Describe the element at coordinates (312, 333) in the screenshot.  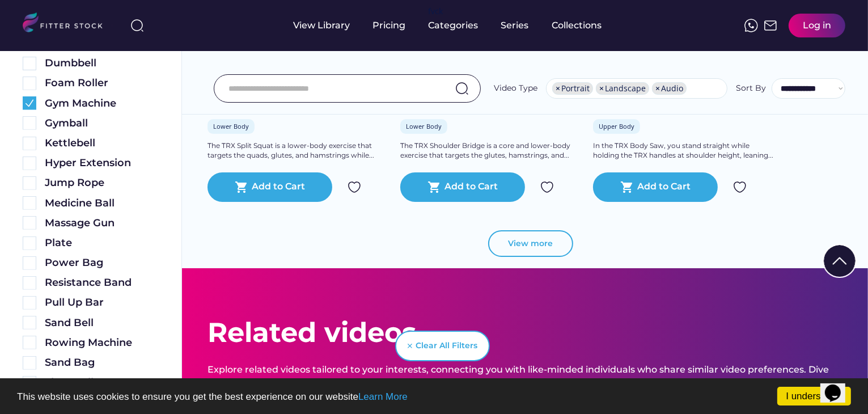
I see `div: Related videos` at that location.